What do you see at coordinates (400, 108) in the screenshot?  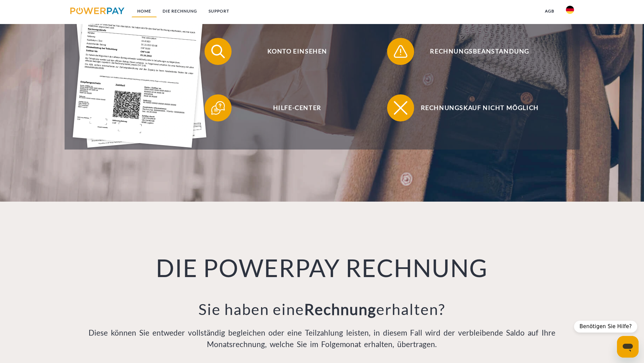 I see `img: qb_close.svg` at bounding box center [400, 108].